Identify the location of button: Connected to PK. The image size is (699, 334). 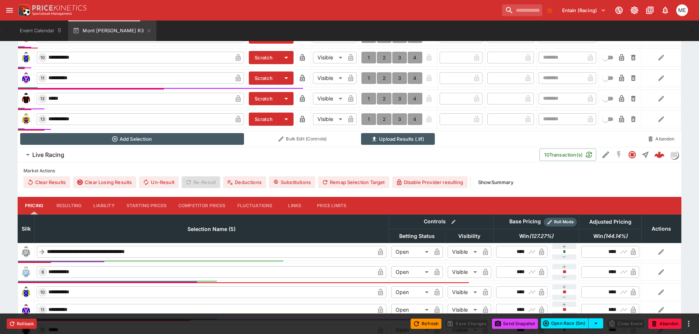
(619, 10).